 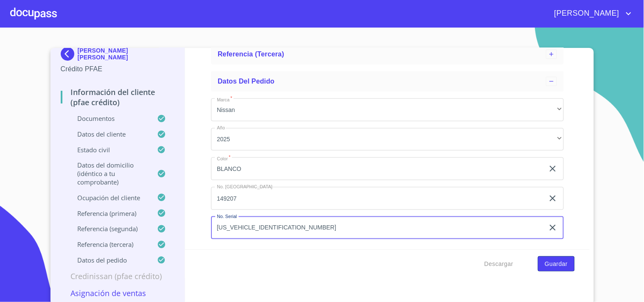 What do you see at coordinates (118, 276) in the screenshot?
I see `p: Credinissan (PFAE crédito)` at bounding box center [118, 276].